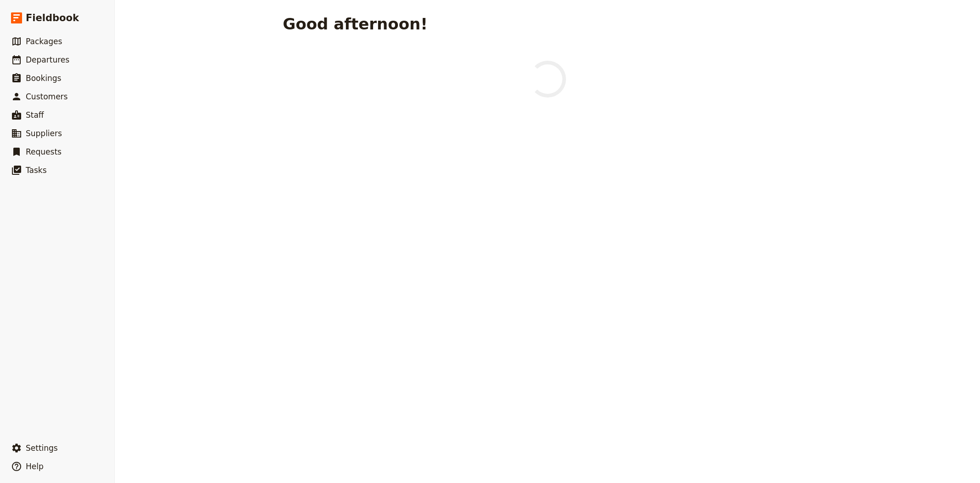  What do you see at coordinates (35, 115) in the screenshot?
I see `span: Staff` at bounding box center [35, 115].